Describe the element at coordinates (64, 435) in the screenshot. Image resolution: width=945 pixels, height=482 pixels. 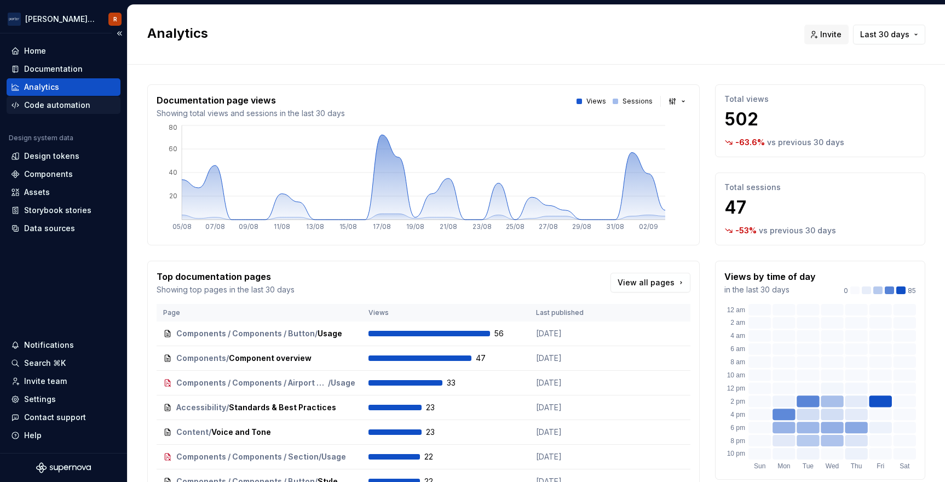
I see `button: Help` at that location.